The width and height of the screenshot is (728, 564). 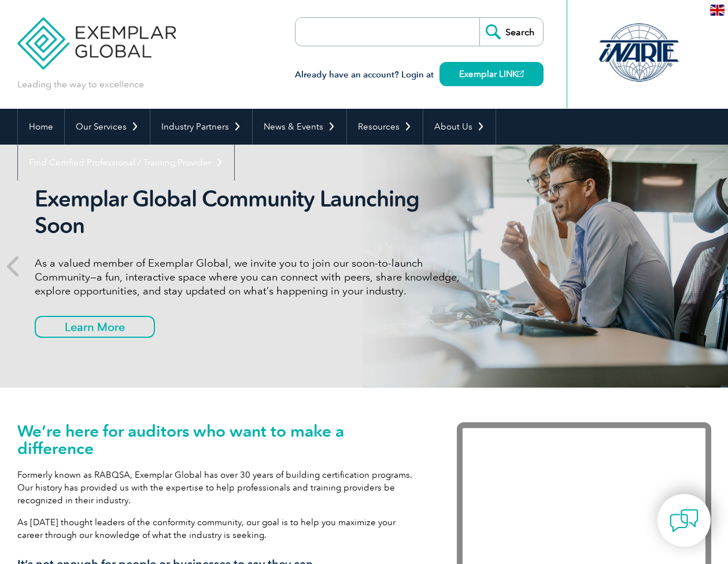 What do you see at coordinates (107, 127) in the screenshot?
I see `a: Our Services` at bounding box center [107, 127].